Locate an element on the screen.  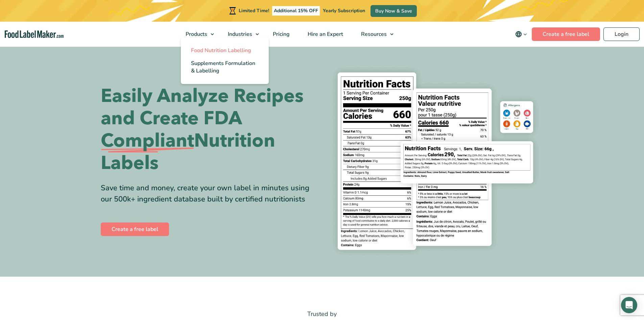
span: Compliant is located at coordinates (147, 141).